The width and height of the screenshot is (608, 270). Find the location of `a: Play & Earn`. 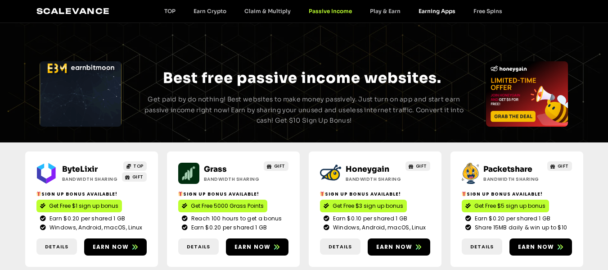

a: Play & Earn is located at coordinates (385, 11).